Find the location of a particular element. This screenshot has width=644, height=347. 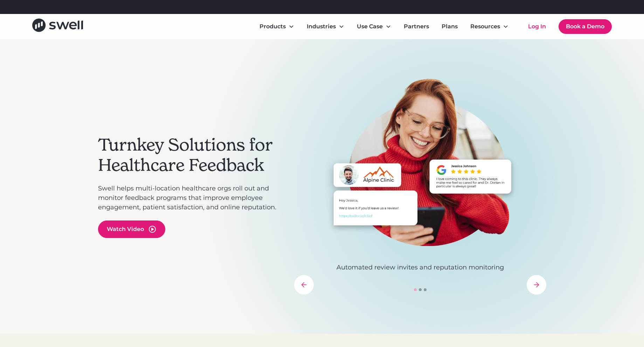

a: Log In is located at coordinates (537, 27).